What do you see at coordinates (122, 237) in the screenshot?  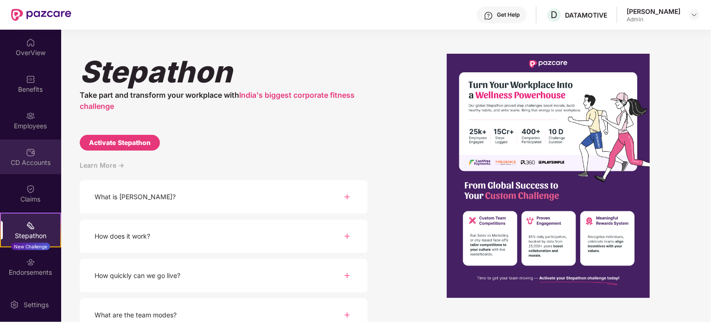 I see `div: How does it work?` at bounding box center [122, 237].